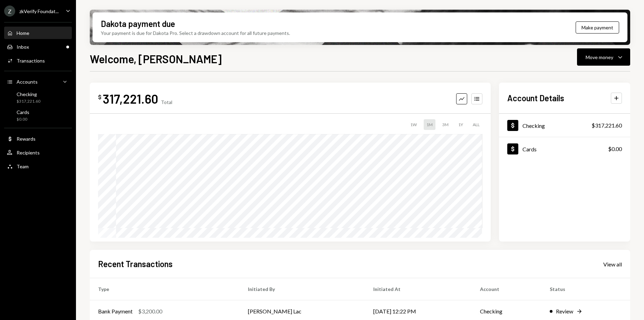  What do you see at coordinates (302, 289) in the screenshot?
I see `th: Initiated By` at bounding box center [302, 289].